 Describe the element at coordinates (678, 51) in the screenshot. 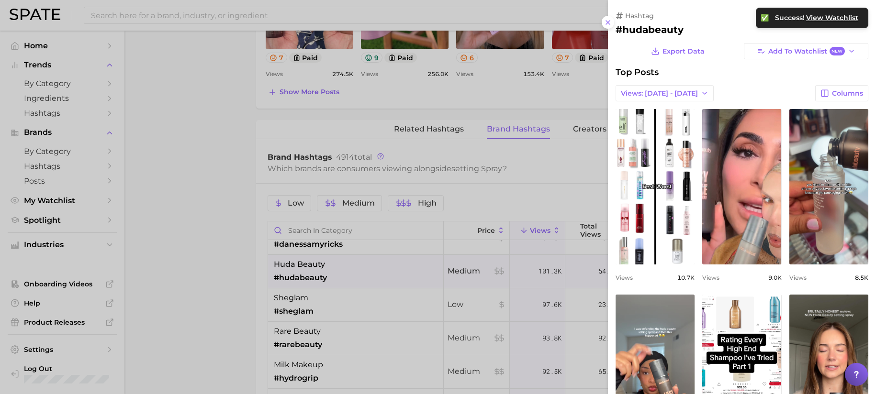

I see `button: Export Data` at that location.